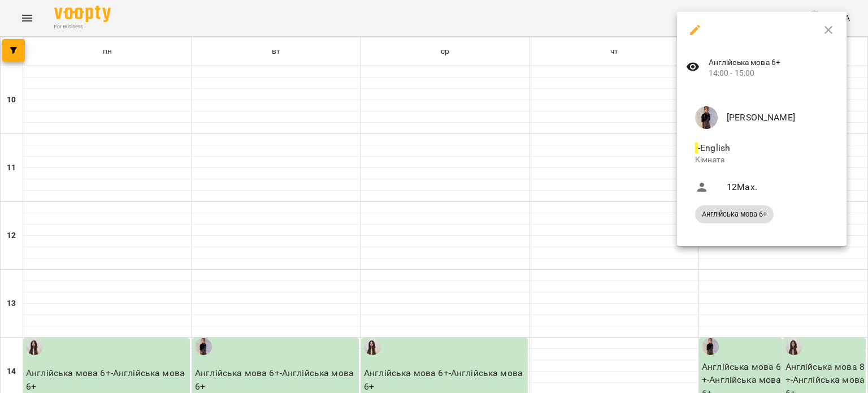 This screenshot has width=868, height=393. Describe the element at coordinates (762, 160) in the screenshot. I see `p: Кімната` at that location.